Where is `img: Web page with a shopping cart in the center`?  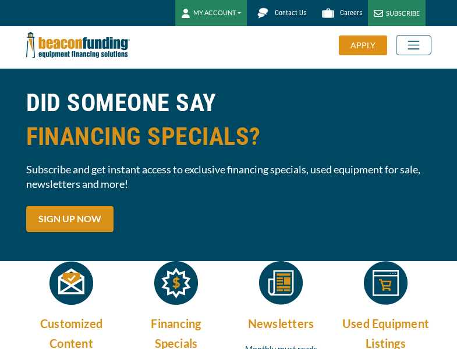
img: Web page with a shopping cart in the center is located at coordinates (385, 283).